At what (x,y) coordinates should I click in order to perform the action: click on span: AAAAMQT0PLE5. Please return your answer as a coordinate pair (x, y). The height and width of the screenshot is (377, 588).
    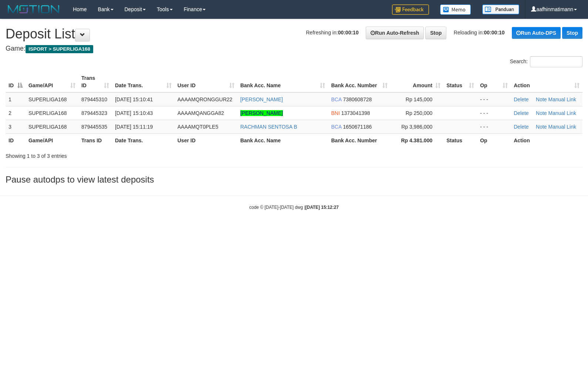
    Looking at the image, I should click on (198, 127).